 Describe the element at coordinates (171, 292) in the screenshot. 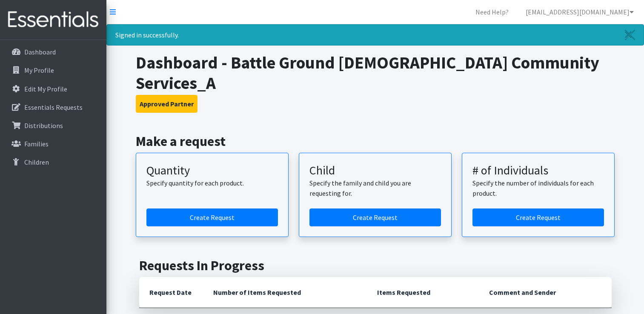

I see `th: Request Date` at that location.